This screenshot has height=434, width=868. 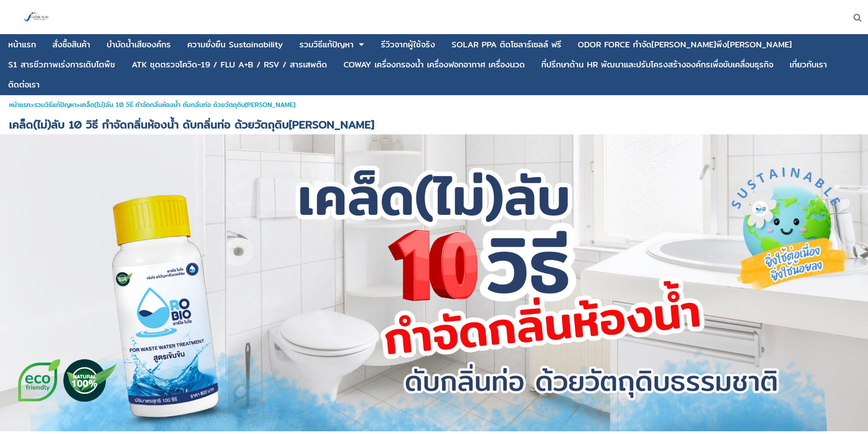 I want to click on div: ติดต่อเรา, so click(x=24, y=85).